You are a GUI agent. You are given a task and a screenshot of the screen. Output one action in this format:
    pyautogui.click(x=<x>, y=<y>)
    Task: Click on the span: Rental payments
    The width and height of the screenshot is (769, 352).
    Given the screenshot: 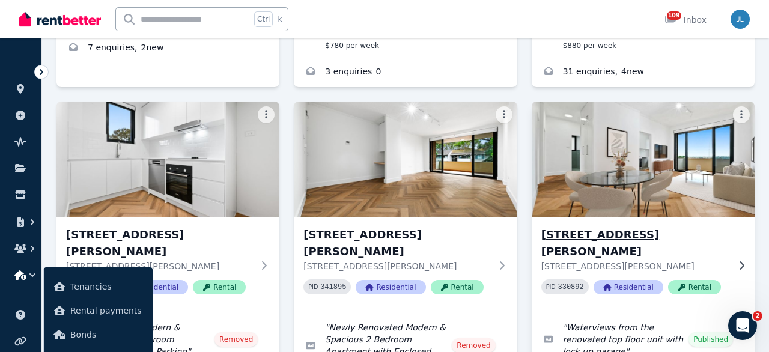 What is the action you would take?
    pyautogui.click(x=106, y=311)
    